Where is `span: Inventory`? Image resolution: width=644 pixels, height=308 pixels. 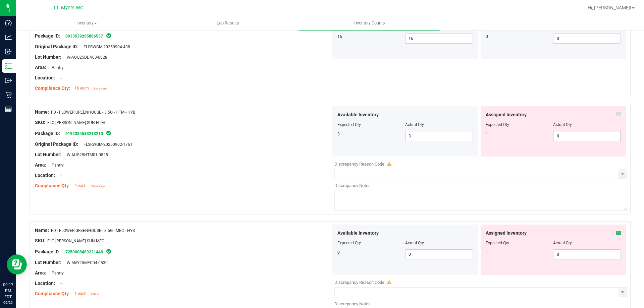
span: Inventory is located at coordinates (86, 23).